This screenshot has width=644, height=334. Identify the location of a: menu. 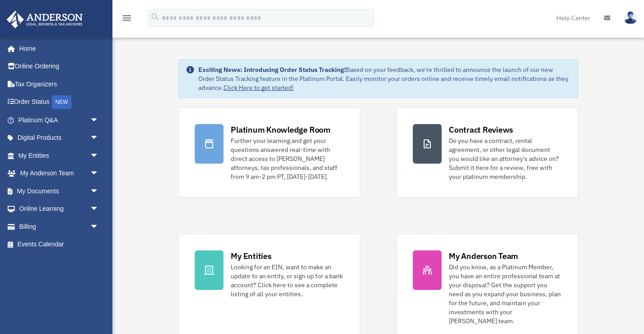
(127, 19).